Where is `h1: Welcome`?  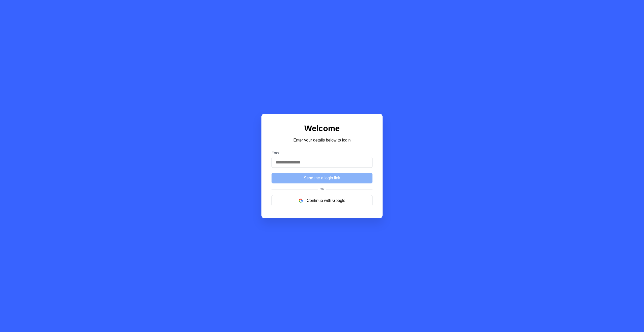 h1: Welcome is located at coordinates (322, 128).